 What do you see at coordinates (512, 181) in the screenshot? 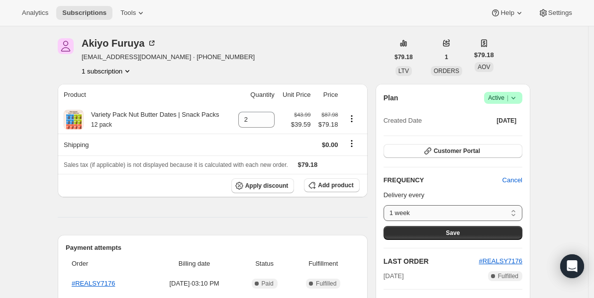
I see `span: Cancel` at bounding box center [512, 181].